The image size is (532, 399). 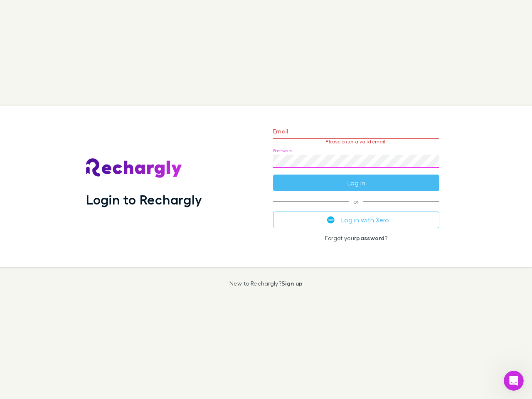 I want to click on span: or, so click(x=356, y=201).